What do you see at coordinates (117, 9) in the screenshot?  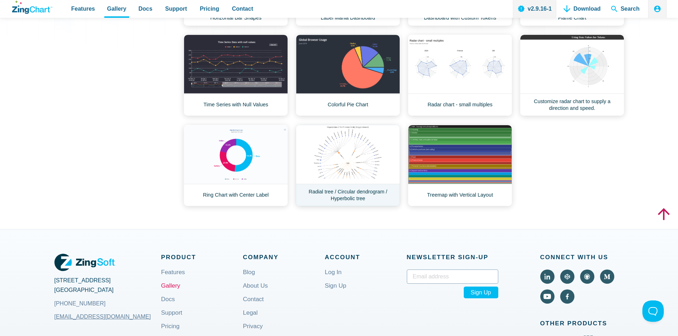 I see `span: Gallery` at bounding box center [117, 9].